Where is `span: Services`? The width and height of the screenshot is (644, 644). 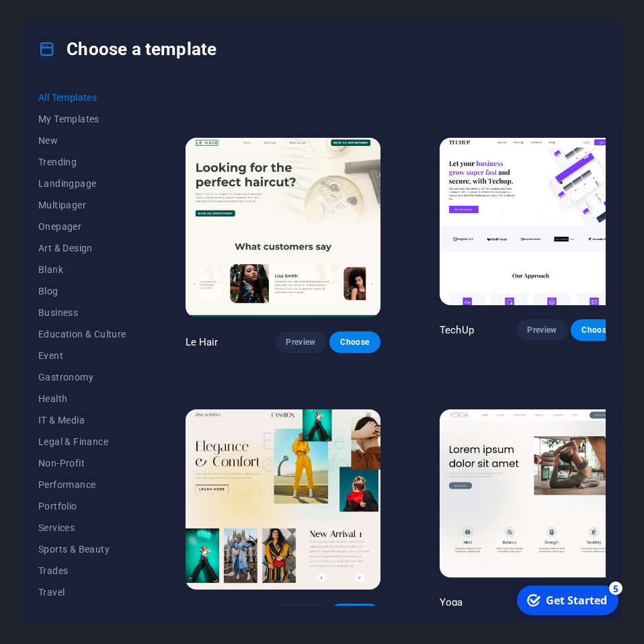
span: Services is located at coordinates (82, 527).